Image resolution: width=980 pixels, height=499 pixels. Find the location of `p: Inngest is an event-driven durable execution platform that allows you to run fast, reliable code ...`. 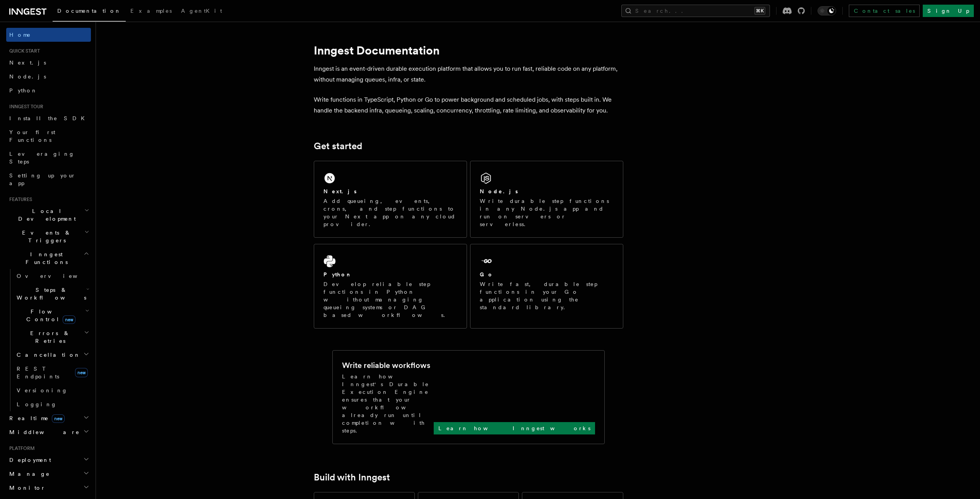

p: Inngest is an event-driven durable execution platform that allows you to run fast, reliable code ... is located at coordinates (469, 74).